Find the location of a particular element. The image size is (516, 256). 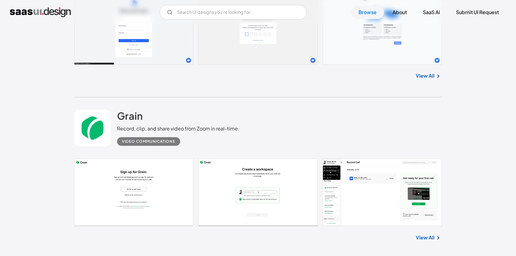

a: Submit UI Request is located at coordinates (477, 12).